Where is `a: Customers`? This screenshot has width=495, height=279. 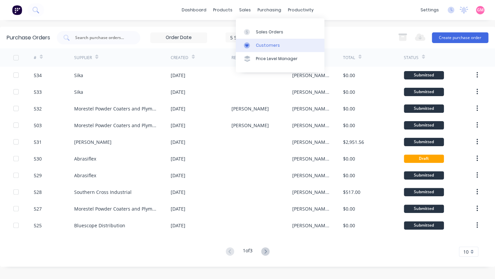 a: Customers is located at coordinates (280, 45).